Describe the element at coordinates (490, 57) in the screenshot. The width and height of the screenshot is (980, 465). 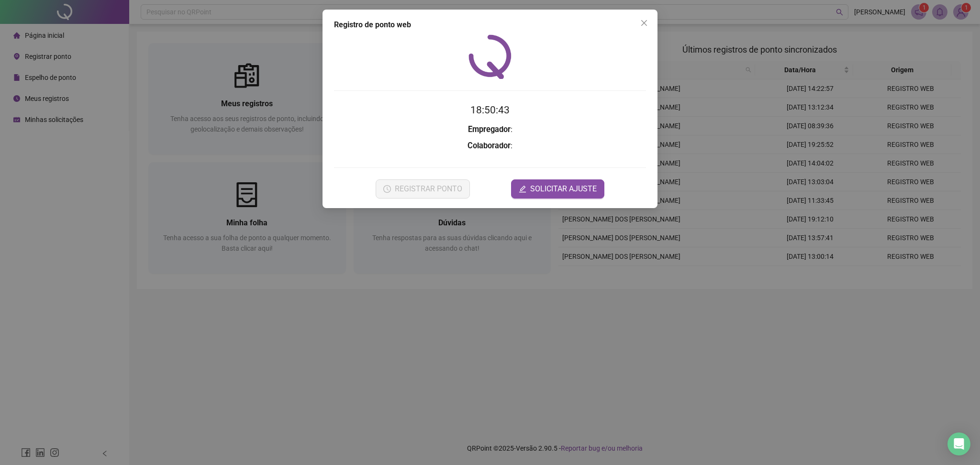
I see `img: QRPoint` at that location.